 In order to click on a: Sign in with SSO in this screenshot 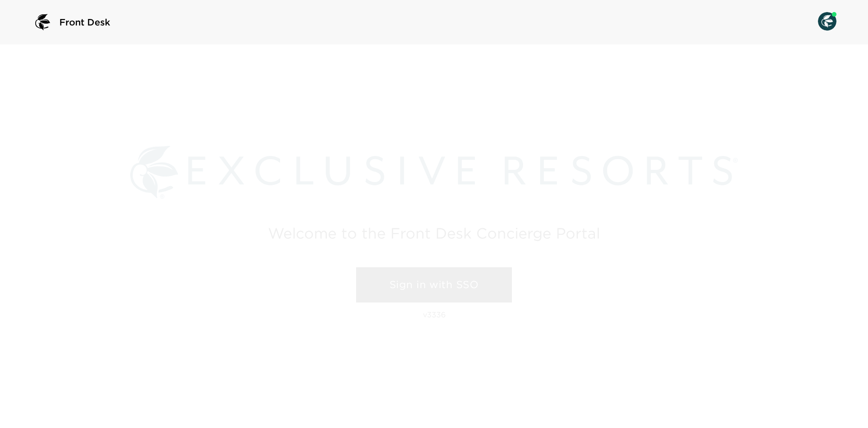, I will do `click(434, 285)`.